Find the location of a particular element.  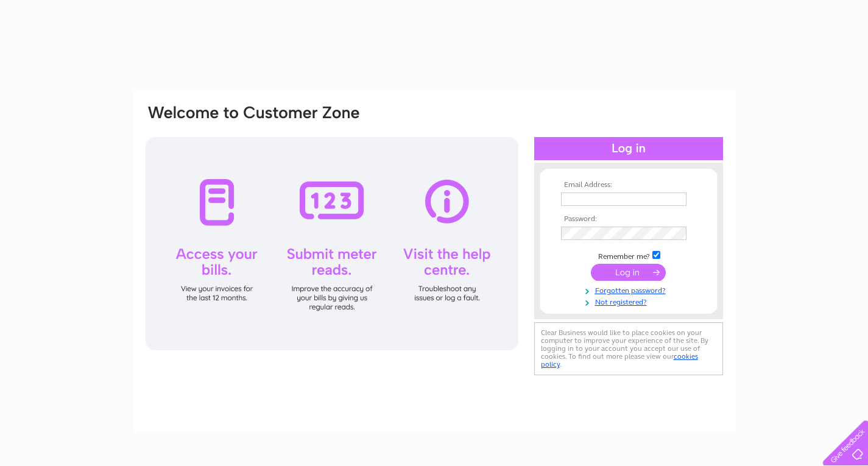

td: Remember me? is located at coordinates (628, 255).